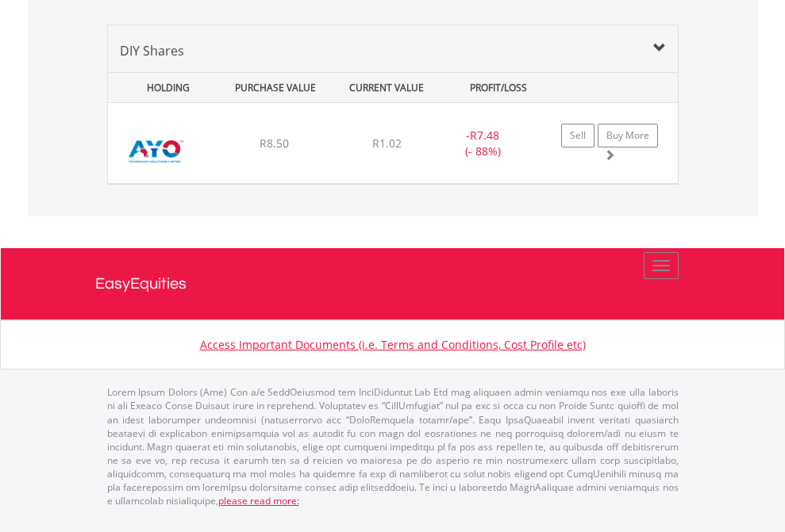  I want to click on div: CURRENT VALUE, so click(387, 87).